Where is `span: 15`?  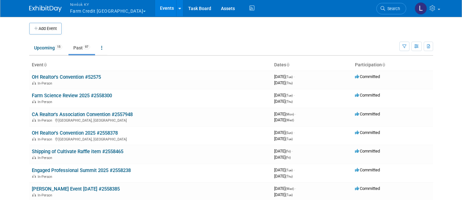
span: 15 is located at coordinates (59, 47).